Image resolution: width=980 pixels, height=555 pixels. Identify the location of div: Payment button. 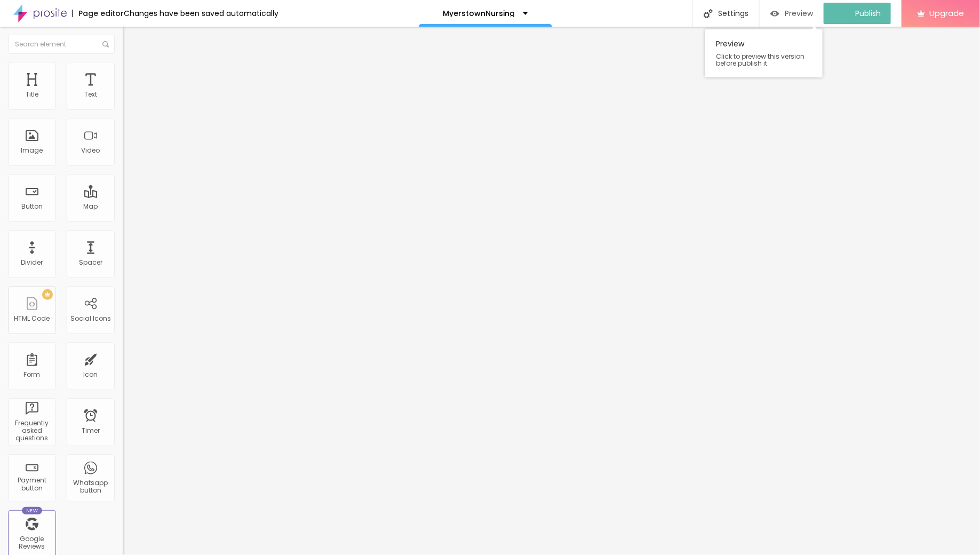
(32, 484).